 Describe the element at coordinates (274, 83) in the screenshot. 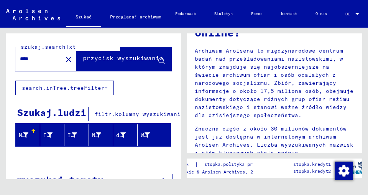

I see `font: Archiwum Arolsena to międzynarodowe centrum badań nad prześladowaniami nazistowskimi, w którym zn...` at that location.